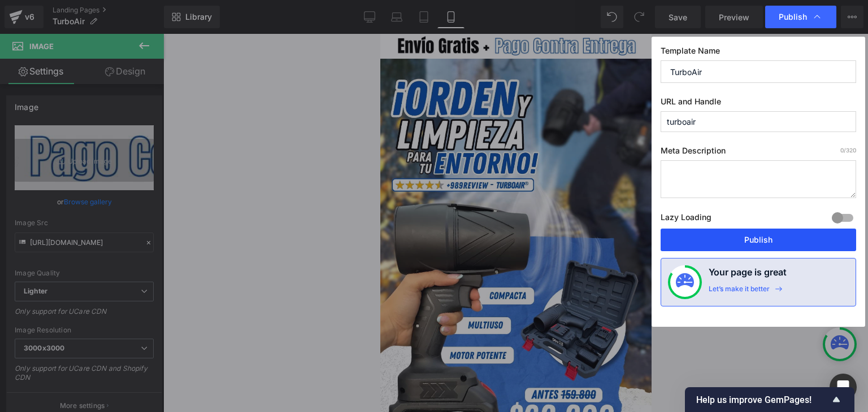 Image resolution: width=868 pixels, height=412 pixels. Describe the element at coordinates (769, 400) in the screenshot. I see `button: Show survey - Help us improve GemPages!` at that location.